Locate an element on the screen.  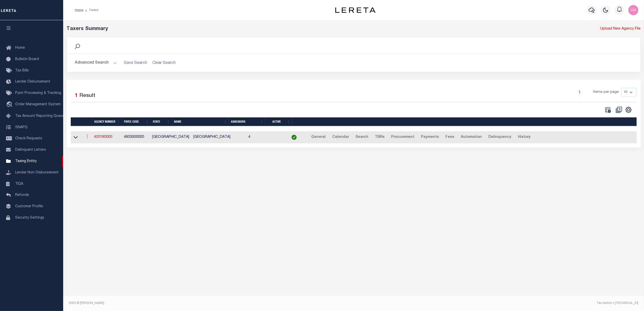
span: Items per page is located at coordinates (606, 92).